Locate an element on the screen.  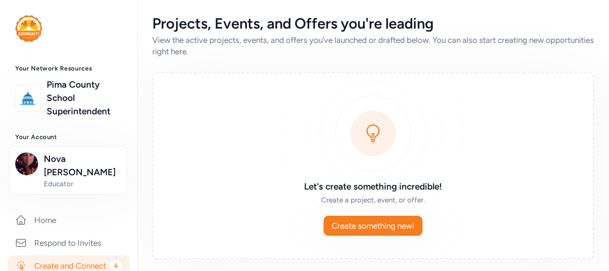
span: Educator is located at coordinates (82, 184).